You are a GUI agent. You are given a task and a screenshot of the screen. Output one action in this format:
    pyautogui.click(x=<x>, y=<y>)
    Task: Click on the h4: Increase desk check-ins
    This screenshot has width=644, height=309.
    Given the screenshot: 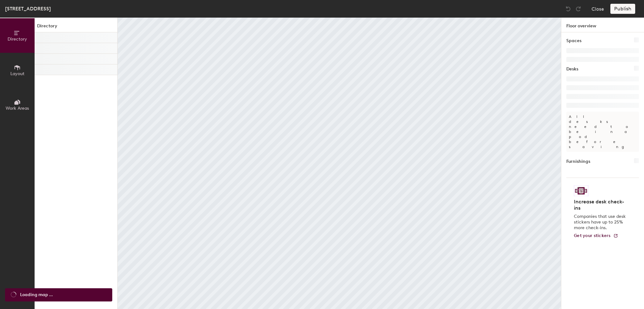 What is the action you would take?
    pyautogui.click(x=600, y=205)
    